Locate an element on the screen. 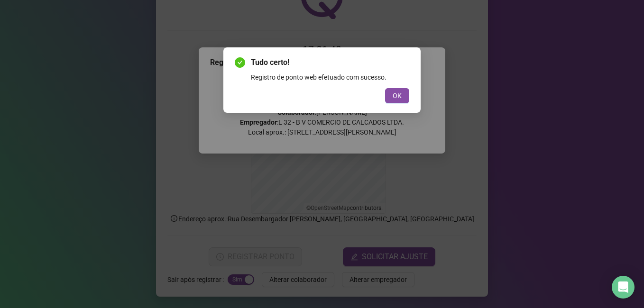  span: check-circle is located at coordinates (240, 63).